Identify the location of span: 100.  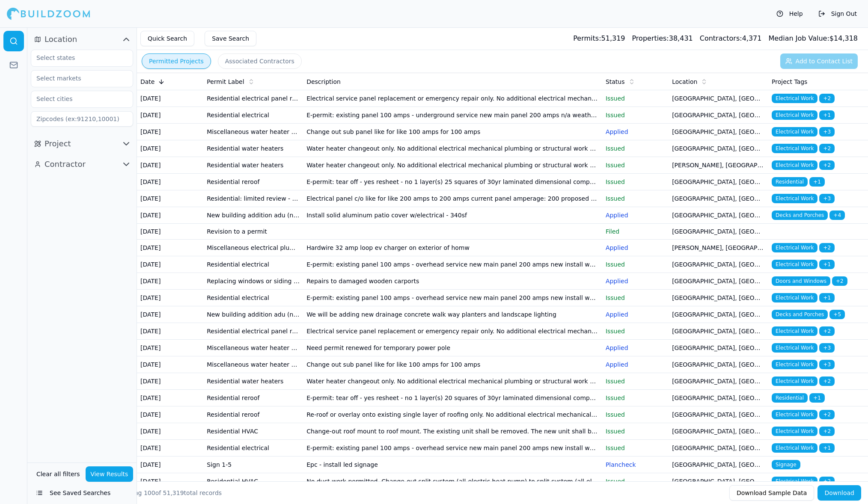
(150, 493).